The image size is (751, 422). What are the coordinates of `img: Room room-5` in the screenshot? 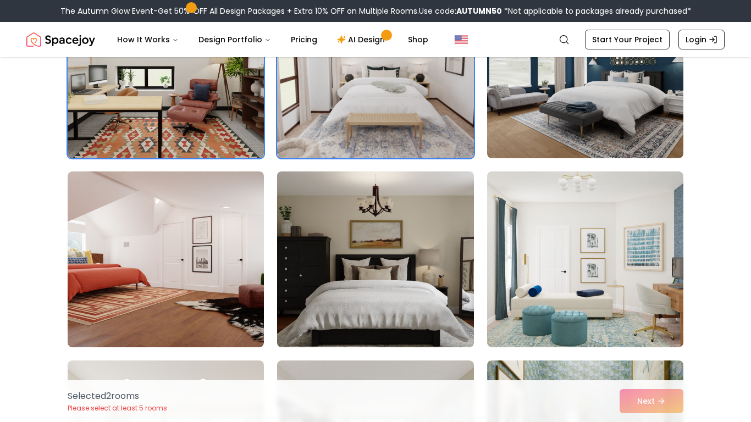 It's located at (375, 260).